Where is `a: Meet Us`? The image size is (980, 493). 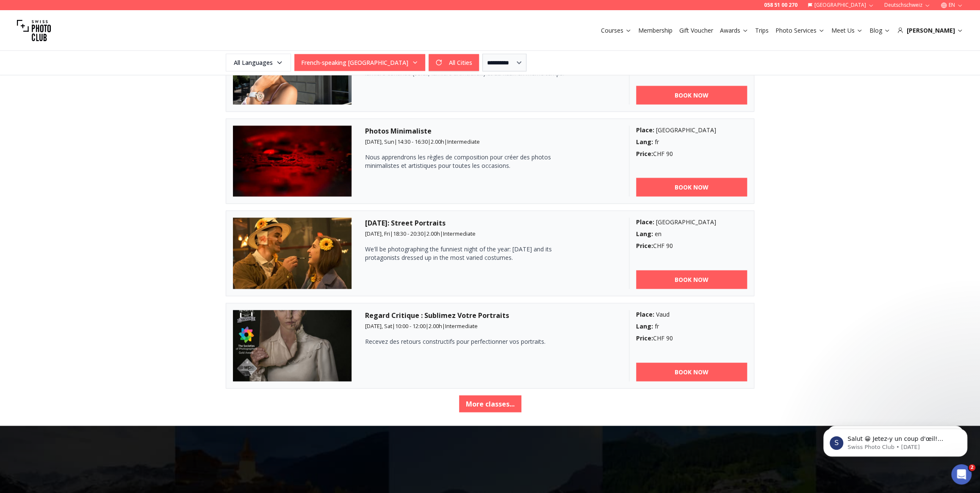
a: Meet Us is located at coordinates (847, 30).